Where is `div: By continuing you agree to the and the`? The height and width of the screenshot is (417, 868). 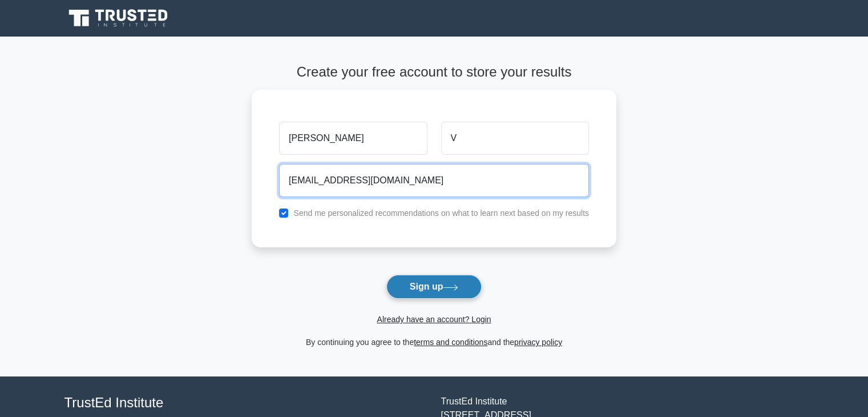 div: By continuing you agree to the and the is located at coordinates (434, 342).